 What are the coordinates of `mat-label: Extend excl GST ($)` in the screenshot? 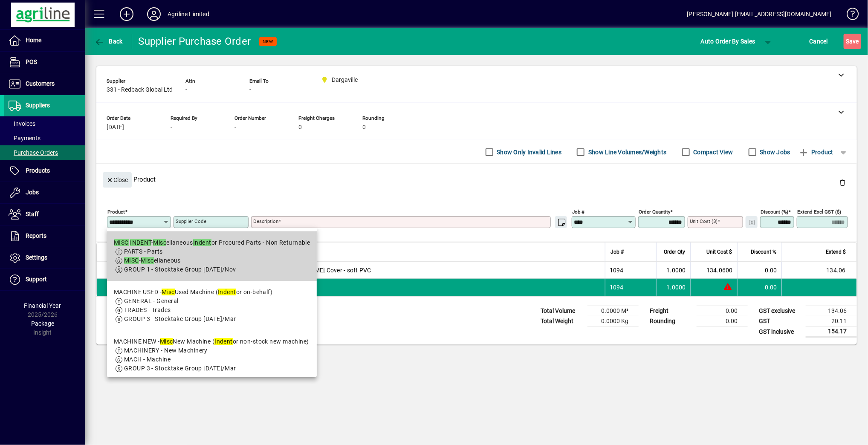 It's located at (819, 212).